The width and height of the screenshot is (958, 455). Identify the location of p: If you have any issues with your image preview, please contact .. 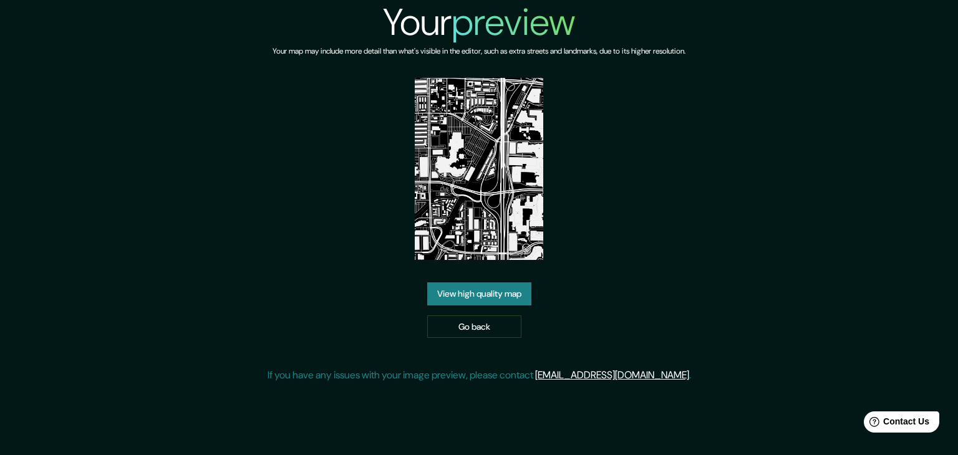
(479, 375).